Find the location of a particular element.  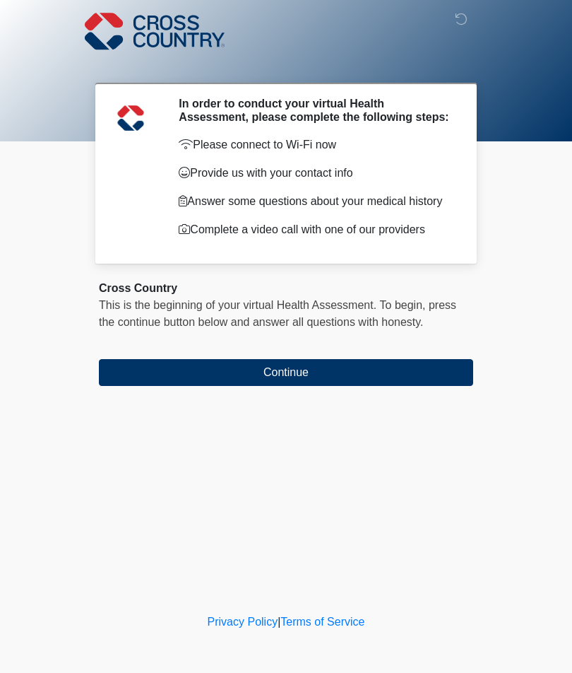

a: Terms of Service is located at coordinates (322, 621).